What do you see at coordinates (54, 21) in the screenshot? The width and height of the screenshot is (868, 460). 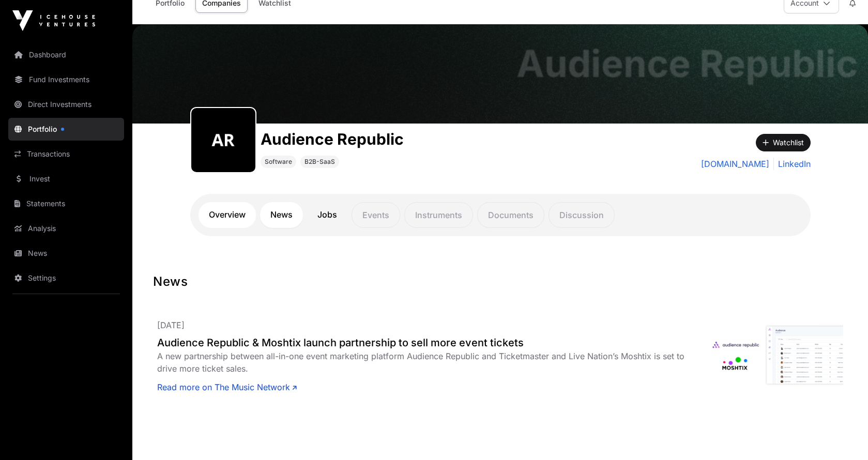 I see `img: Icehouse Ventures Logo` at bounding box center [54, 21].